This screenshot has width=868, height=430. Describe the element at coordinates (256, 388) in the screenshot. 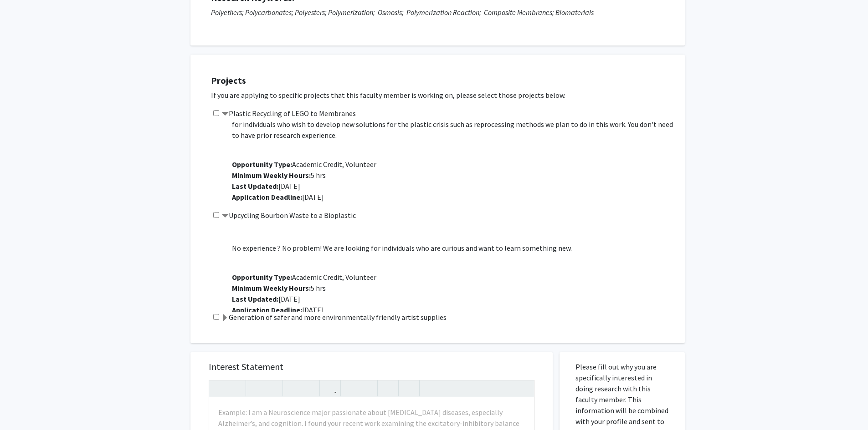

I see `button: Strong (Ctrl + B)` at that location.